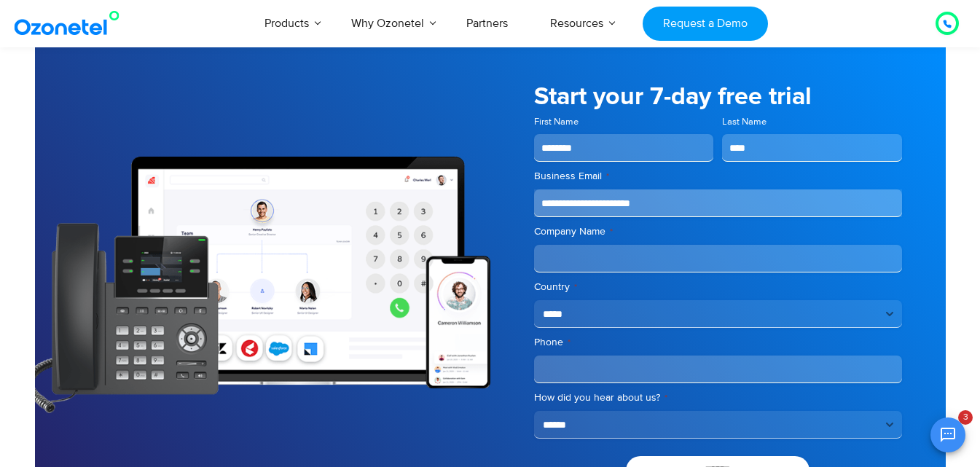 The image size is (980, 467). Describe the element at coordinates (624, 122) in the screenshot. I see `label: First Name` at that location.